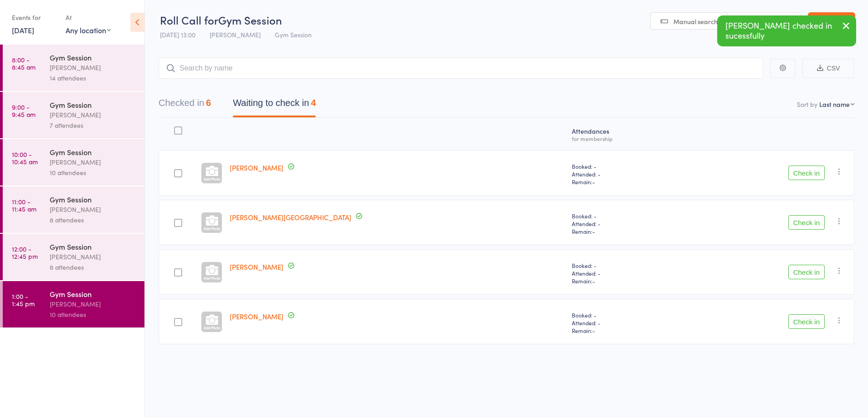 Image resolution: width=868 pixels, height=418 pixels. What do you see at coordinates (807, 104) in the screenshot?
I see `label: Sort by` at bounding box center [807, 104].